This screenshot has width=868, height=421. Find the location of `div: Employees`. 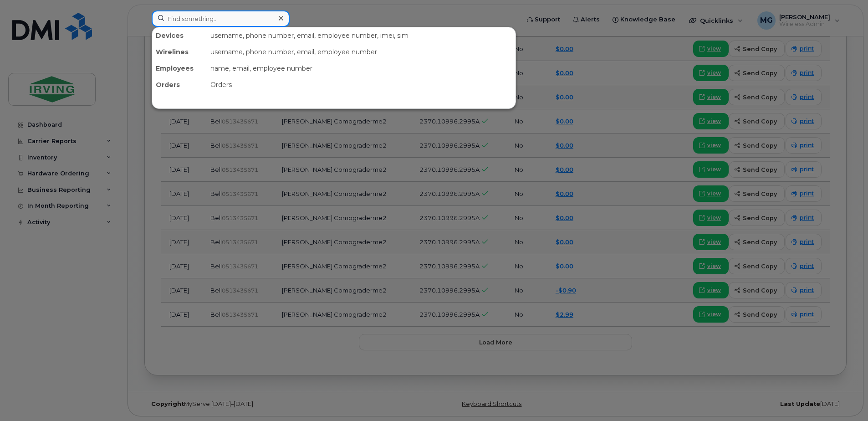

div: Employees is located at coordinates (179, 69).